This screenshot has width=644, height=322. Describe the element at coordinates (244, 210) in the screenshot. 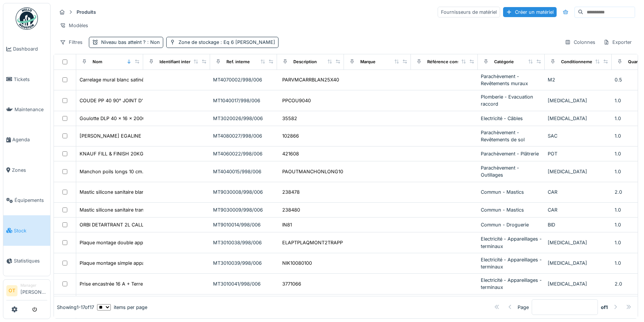

I see `div: MT9030009/998/006` at that location.